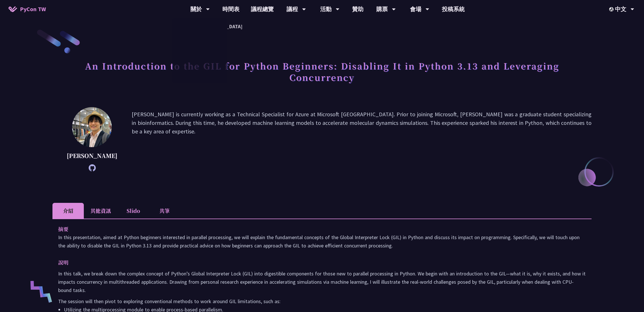 The height and width of the screenshot is (312, 644). What do you see at coordinates (27, 9) in the screenshot?
I see `a: PyCon TW` at bounding box center [27, 9].